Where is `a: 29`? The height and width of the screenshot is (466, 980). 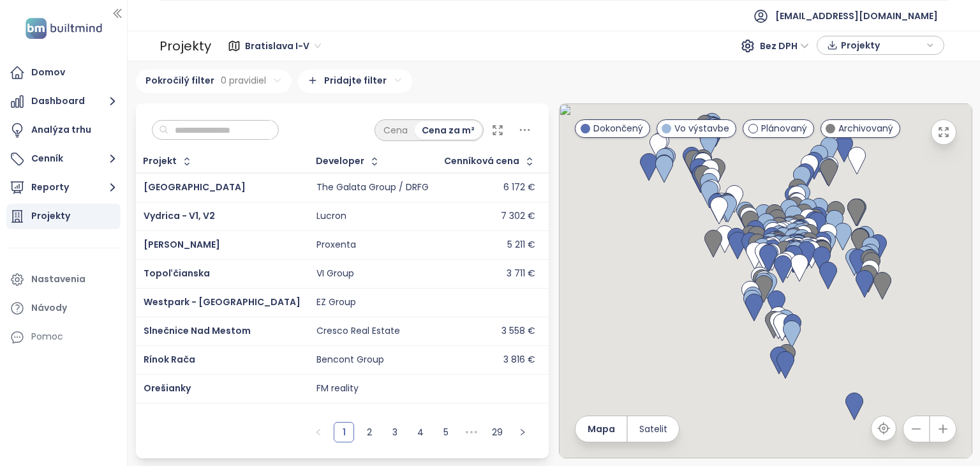
a: 29 is located at coordinates (497, 432).